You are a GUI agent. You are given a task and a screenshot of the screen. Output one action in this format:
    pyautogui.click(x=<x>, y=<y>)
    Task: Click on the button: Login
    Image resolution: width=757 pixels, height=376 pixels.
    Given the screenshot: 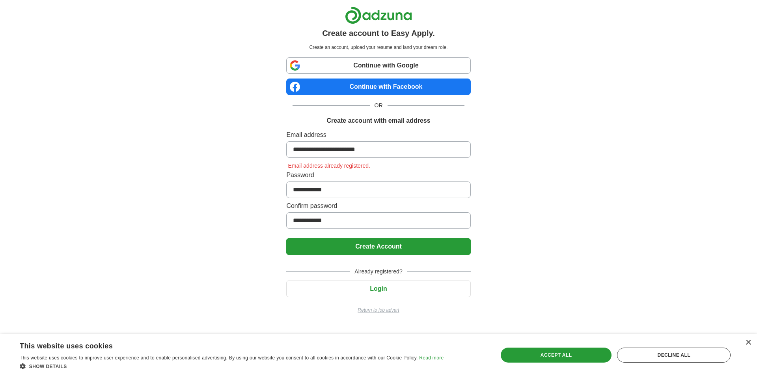 What is the action you would take?
    pyautogui.click(x=378, y=289)
    